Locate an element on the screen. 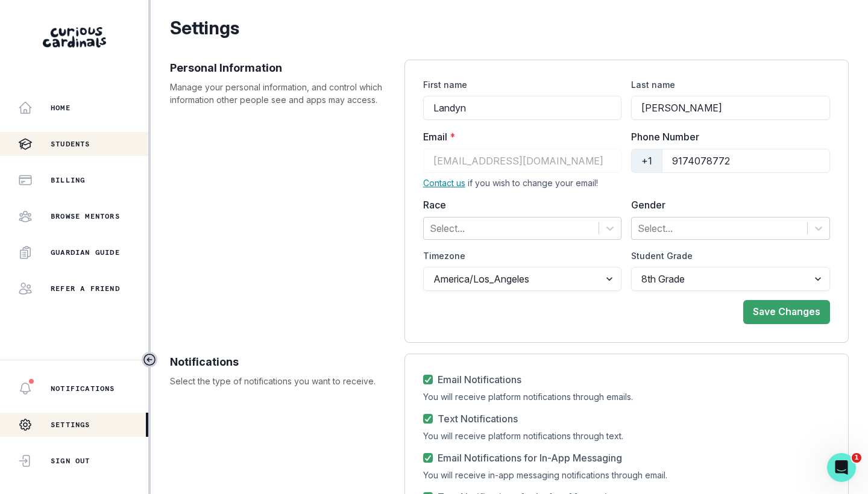 Image resolution: width=868 pixels, height=494 pixels. p: Select the type of notifications you want to receive. is located at coordinates (281, 381).